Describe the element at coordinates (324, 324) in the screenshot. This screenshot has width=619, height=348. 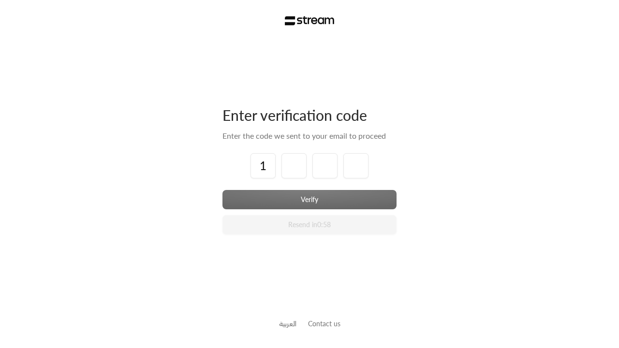
I see `button: Contact us` at that location.